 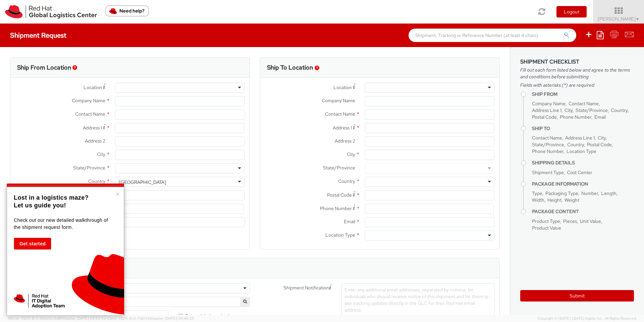 I want to click on p: Check out our new detailed walkthrough of the shipment request form., so click(x=64, y=223).